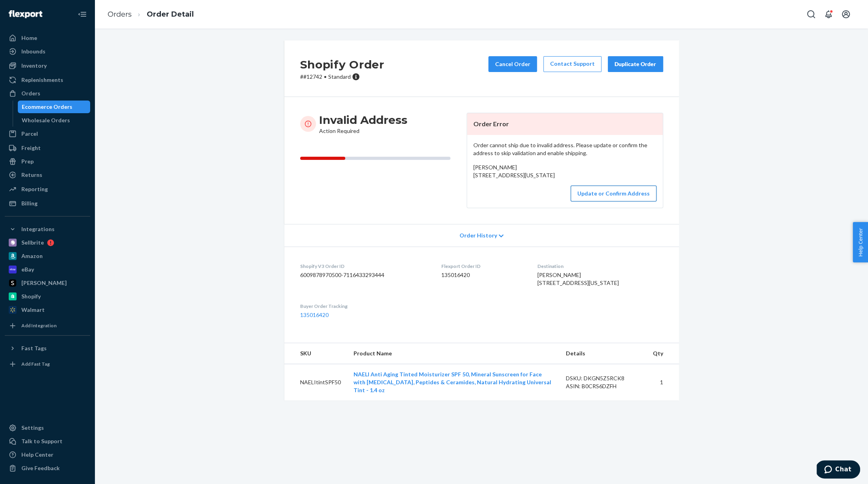 The width and height of the screenshot is (868, 484). I want to click on div: Billing, so click(29, 203).